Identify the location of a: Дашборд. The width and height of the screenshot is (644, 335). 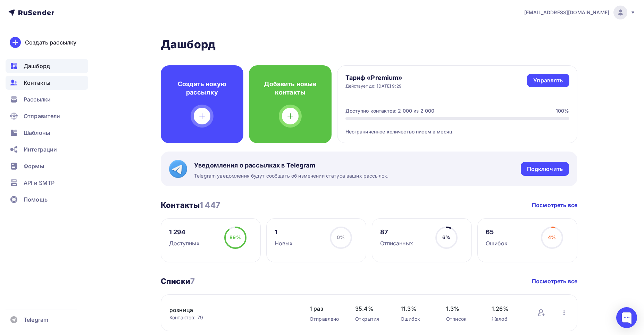
(47, 66).